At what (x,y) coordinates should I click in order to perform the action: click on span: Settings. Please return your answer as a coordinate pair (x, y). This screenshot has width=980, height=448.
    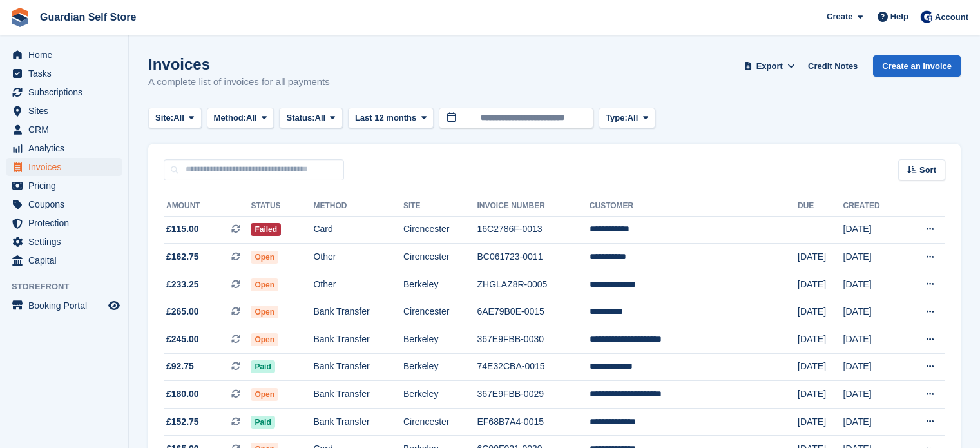
    Looking at the image, I should click on (67, 242).